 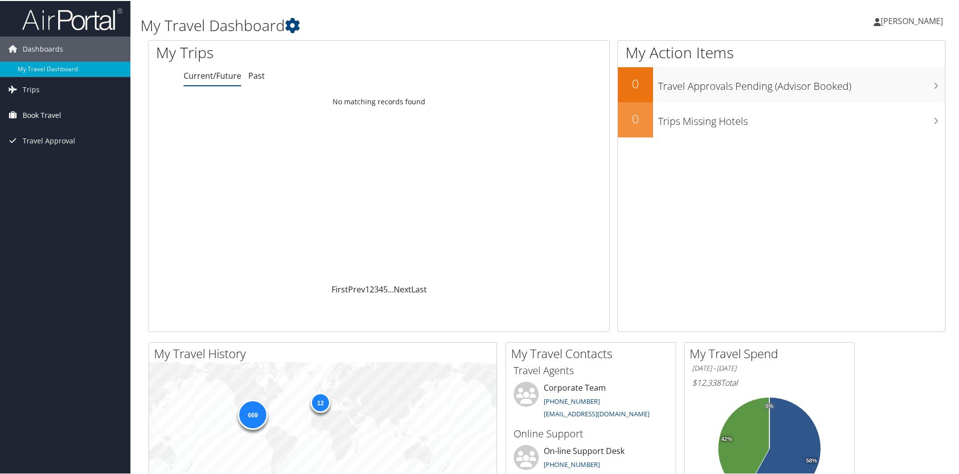 What do you see at coordinates (769, 382) in the screenshot?
I see `h6: Total` at bounding box center [769, 382].